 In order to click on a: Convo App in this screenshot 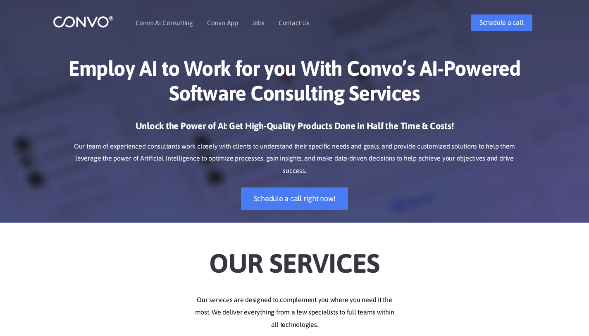, I will do `click(223, 23)`.